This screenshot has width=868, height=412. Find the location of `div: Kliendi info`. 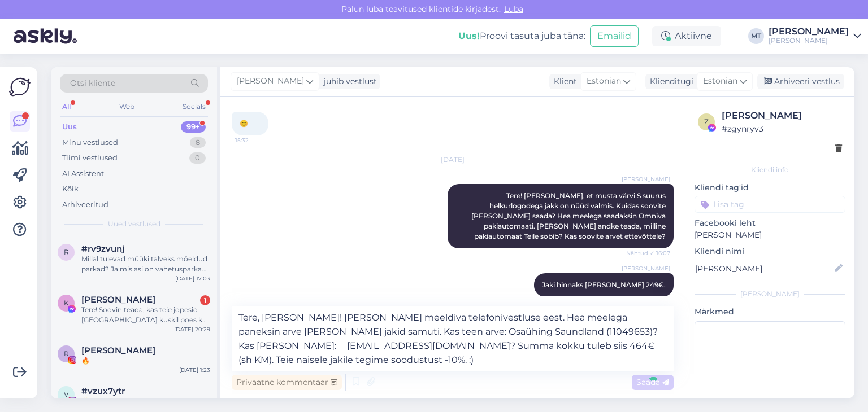

div: Kliendi info is located at coordinates (770, 170).